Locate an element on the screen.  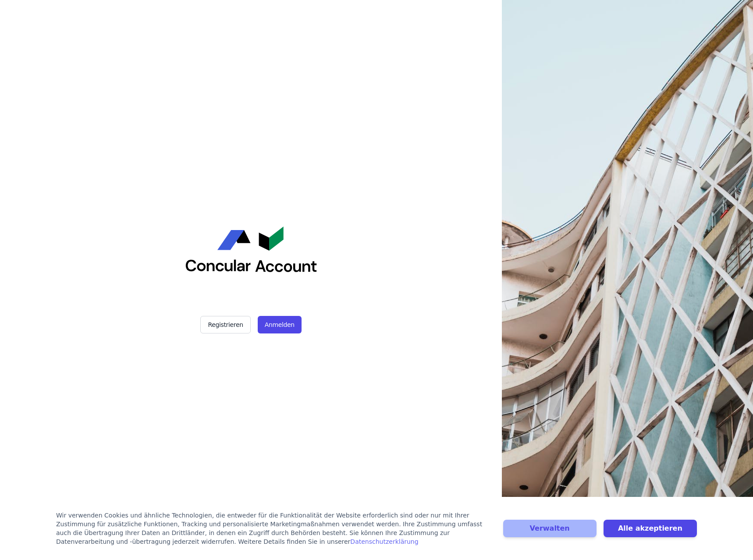
button: Registrieren is located at coordinates (225, 325).